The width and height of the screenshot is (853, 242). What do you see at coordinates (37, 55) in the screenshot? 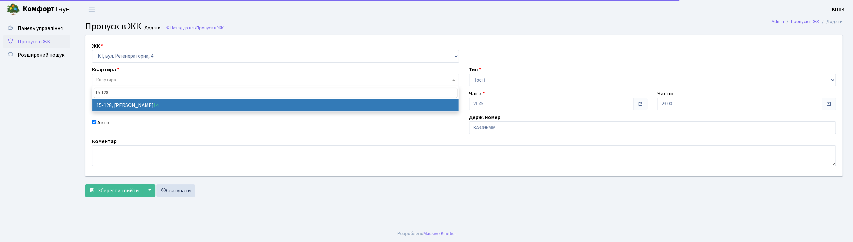
I see `a: Розширений пошук` at bounding box center [37, 55].